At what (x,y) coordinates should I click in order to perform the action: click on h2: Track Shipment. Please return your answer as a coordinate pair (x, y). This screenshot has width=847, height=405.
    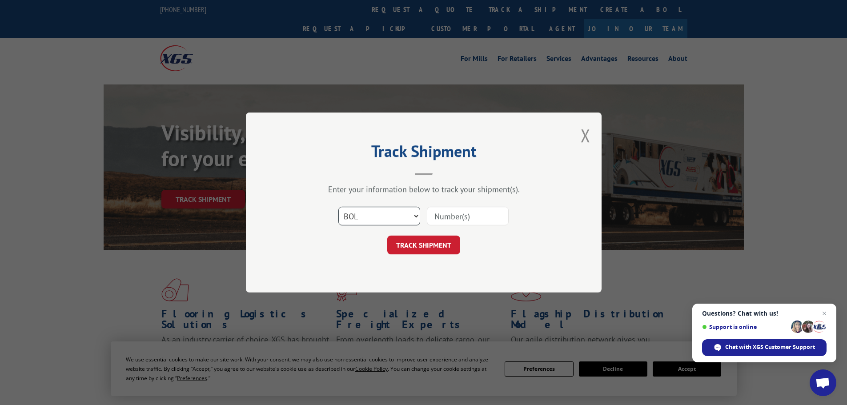
    Looking at the image, I should click on (424, 153).